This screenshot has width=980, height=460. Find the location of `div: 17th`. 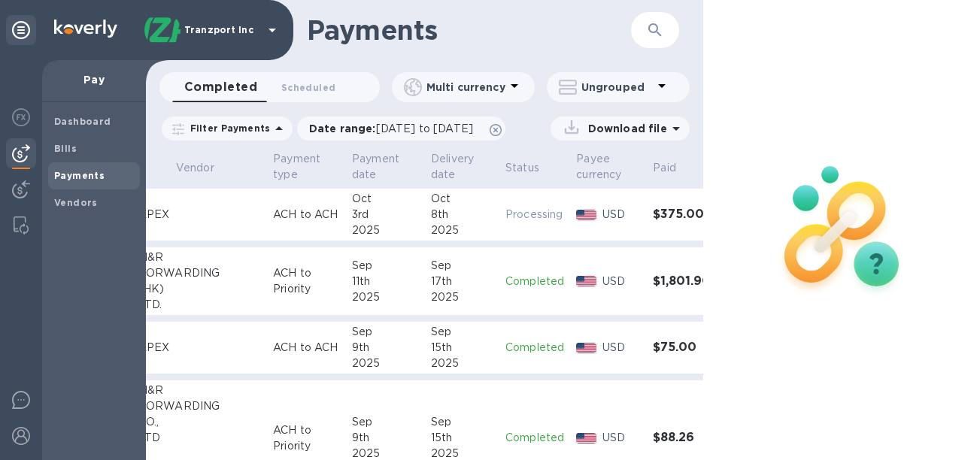

div: 17th is located at coordinates (462, 281).